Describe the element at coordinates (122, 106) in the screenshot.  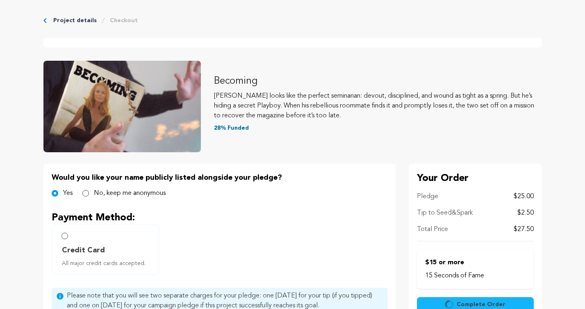
I see `img: Becoming image` at that location.